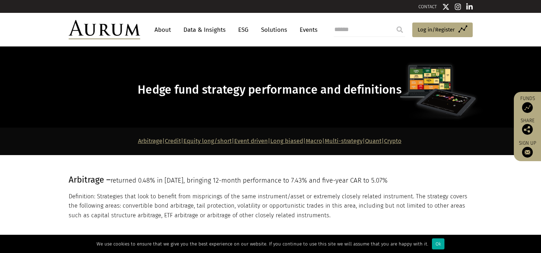 This screenshot has height=253, width=541. Describe the element at coordinates (527, 126) in the screenshot. I see `div: Share` at that location.